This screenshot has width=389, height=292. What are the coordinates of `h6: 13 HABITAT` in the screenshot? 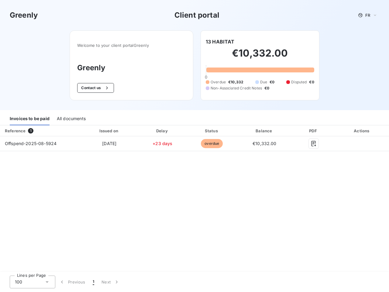 It's located at (220, 42).